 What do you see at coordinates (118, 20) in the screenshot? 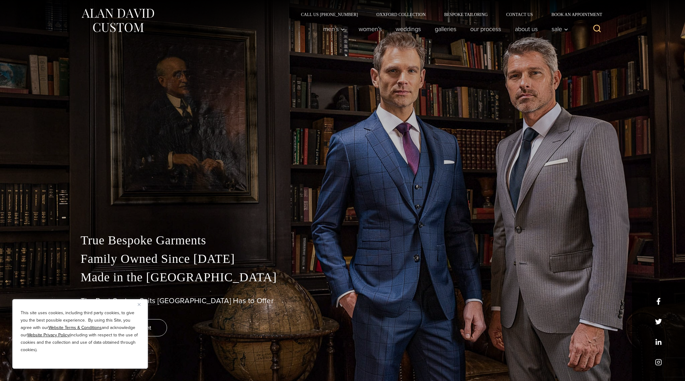
I see `img: Alan David Custom` at bounding box center [118, 20].